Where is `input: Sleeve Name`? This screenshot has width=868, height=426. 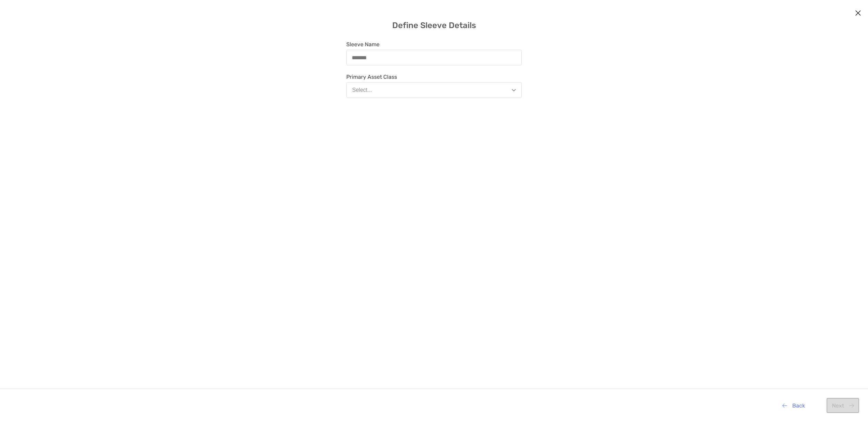
input: Sleeve Name is located at coordinates (434, 57).